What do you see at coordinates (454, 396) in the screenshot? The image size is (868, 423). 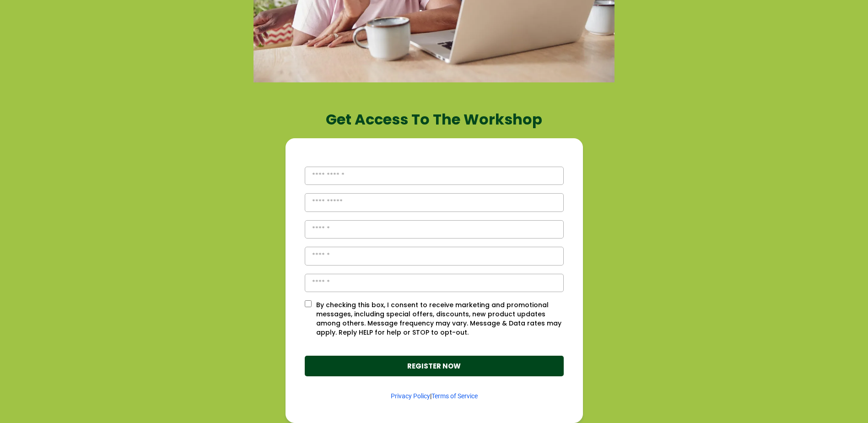 I see `a: Terms of Service` at bounding box center [454, 396].